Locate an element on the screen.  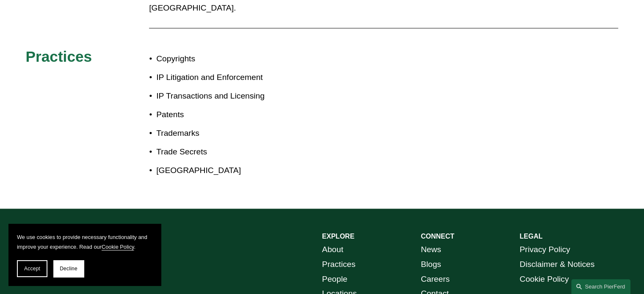
p: Trade Secrets is located at coordinates (239, 152).